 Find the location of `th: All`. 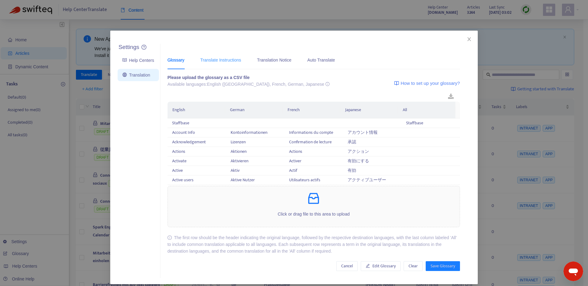

th: All is located at coordinates (427, 110).